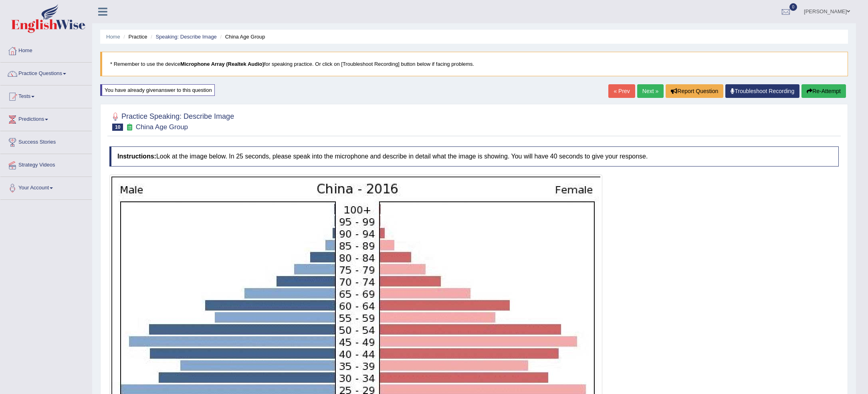 The image size is (868, 394). Describe the element at coordinates (136, 156) in the screenshot. I see `b: Instructions:` at that location.